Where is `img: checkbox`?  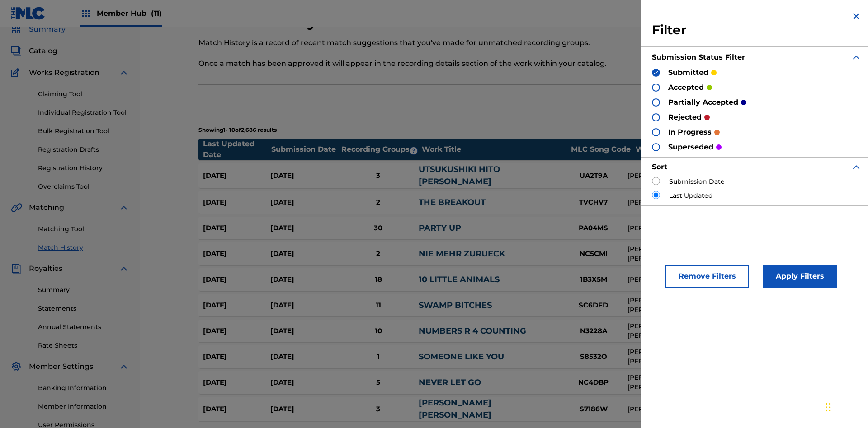 img: checkbox is located at coordinates (656, 72).